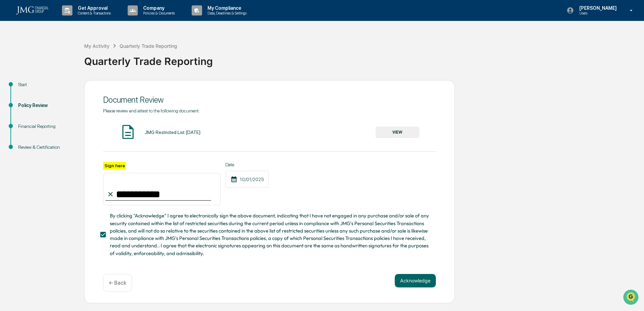 The image size is (644, 311). I want to click on label: Sign here, so click(114, 165).